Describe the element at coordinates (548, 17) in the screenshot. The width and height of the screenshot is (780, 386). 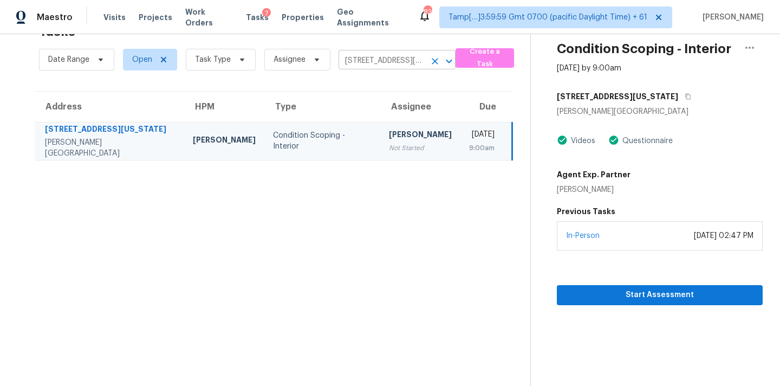
I see `span: Tamp[…]3:59:59 Gmt 0700 (pacific Daylight Time) + 61` at that location.